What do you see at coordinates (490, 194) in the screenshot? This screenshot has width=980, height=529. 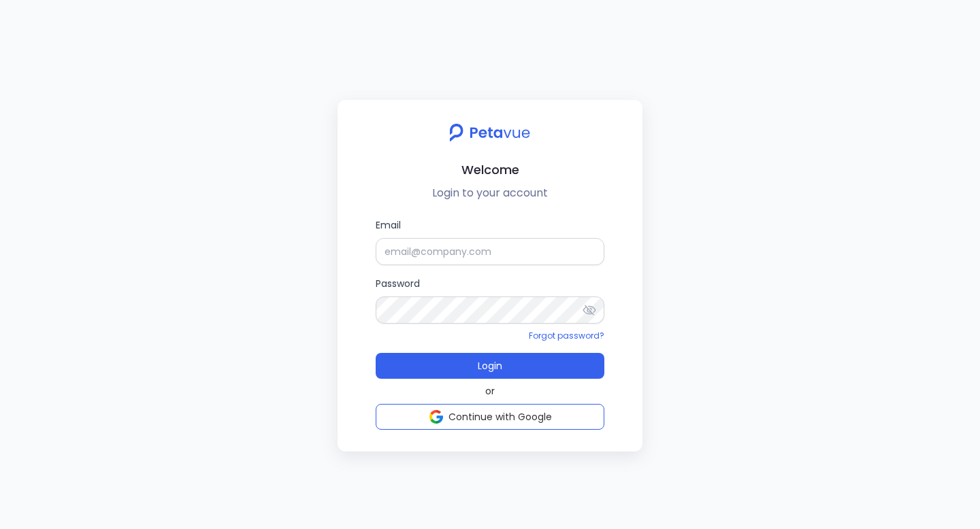 I see `p: Login to your account` at bounding box center [490, 194].